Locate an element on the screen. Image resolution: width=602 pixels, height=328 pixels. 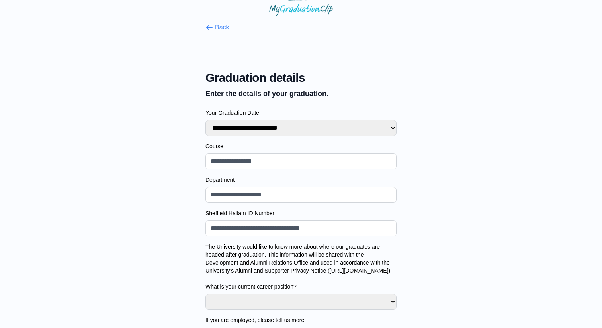
label: Your Graduation Date is located at coordinates (301, 113).